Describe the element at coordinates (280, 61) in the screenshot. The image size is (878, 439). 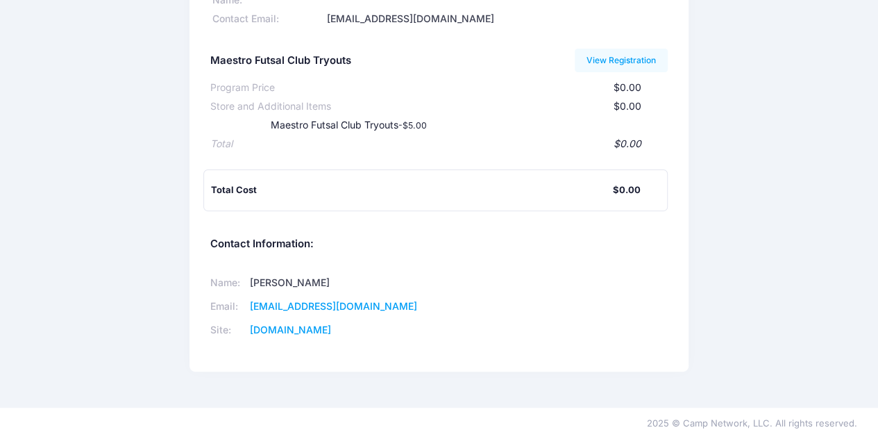
I see `h5: Maestro Futsal Club Tryouts` at that location.